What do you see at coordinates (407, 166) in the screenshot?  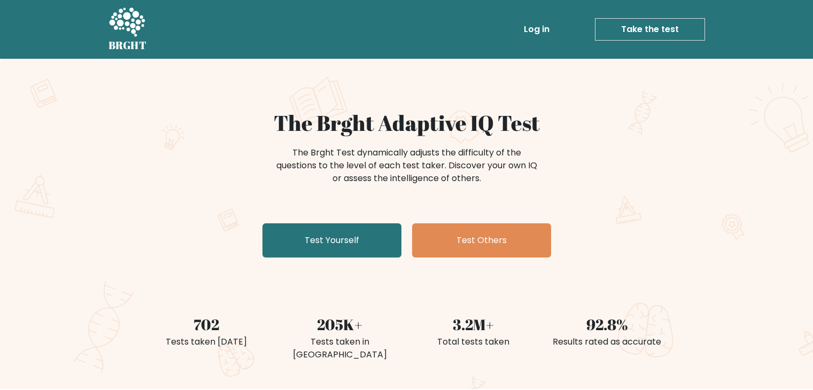 I see `div: The Brght Test dynamically adjusts the difficulty of the questions to the level of each test take...` at bounding box center [407, 166].